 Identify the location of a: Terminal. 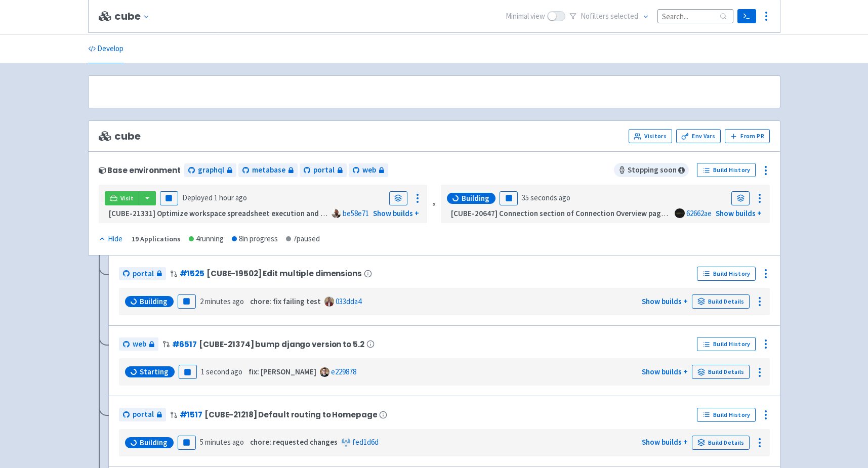
(746, 16).